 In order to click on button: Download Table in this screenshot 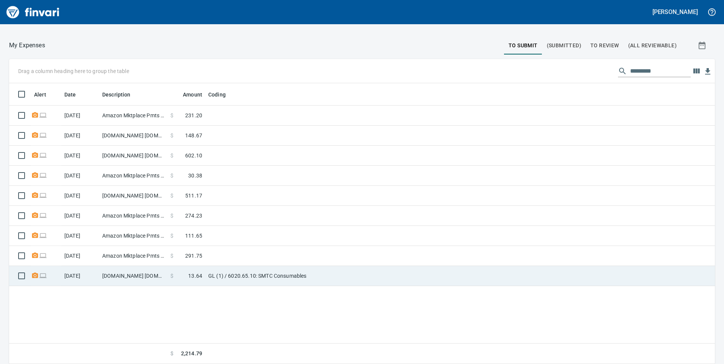, I will do `click(707, 72)`.